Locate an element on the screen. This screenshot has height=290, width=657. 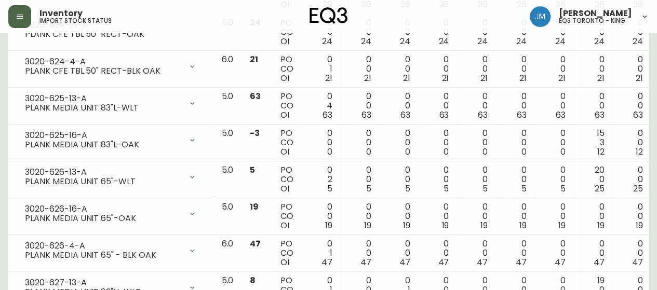
div: PLANK MEDIA UNIT 65"-WLT is located at coordinates (103, 182).